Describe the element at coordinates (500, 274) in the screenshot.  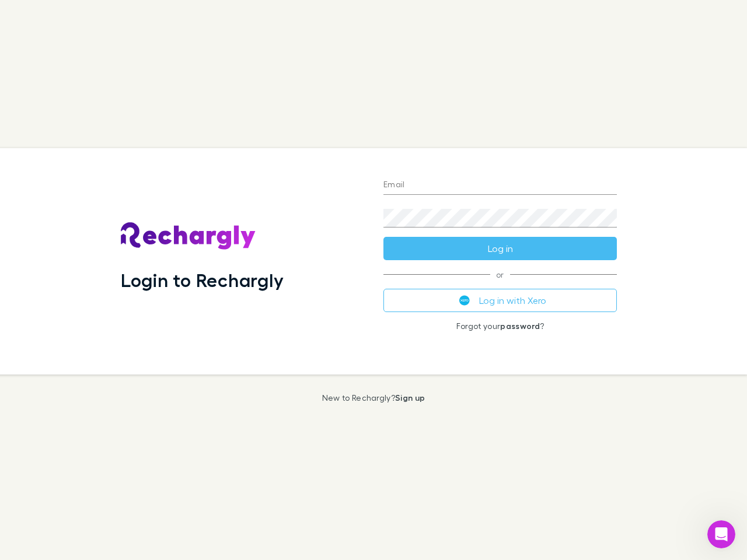
I see `span: or` at that location.